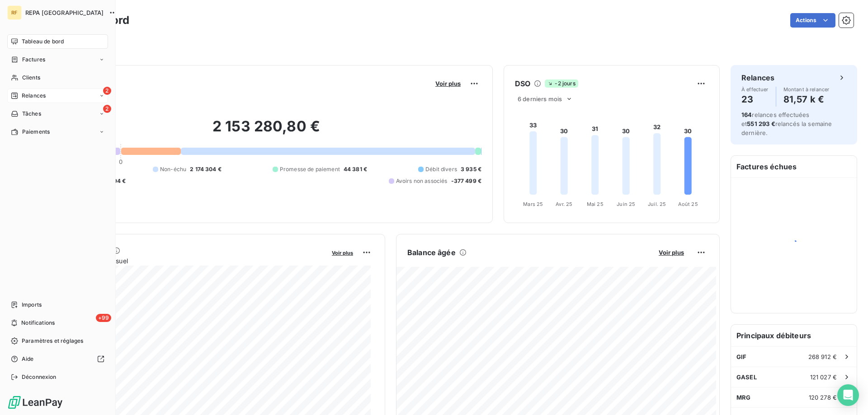 This screenshot has height=415, width=868. I want to click on span: Notifications, so click(38, 323).